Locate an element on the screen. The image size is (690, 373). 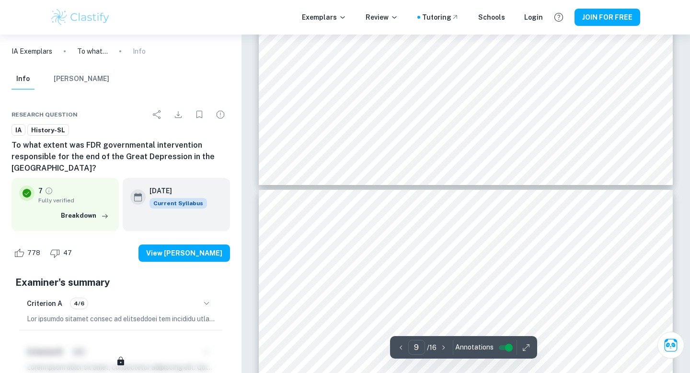
a: History-SL is located at coordinates (48, 130).